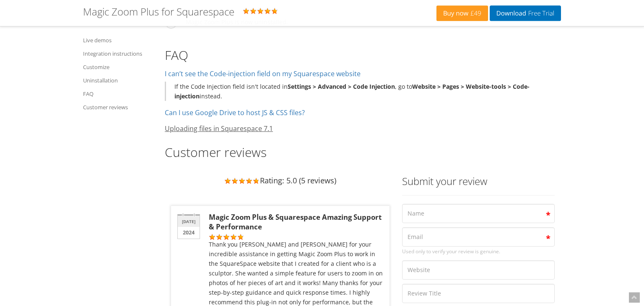  I want to click on h2: FAQ, so click(362, 55).